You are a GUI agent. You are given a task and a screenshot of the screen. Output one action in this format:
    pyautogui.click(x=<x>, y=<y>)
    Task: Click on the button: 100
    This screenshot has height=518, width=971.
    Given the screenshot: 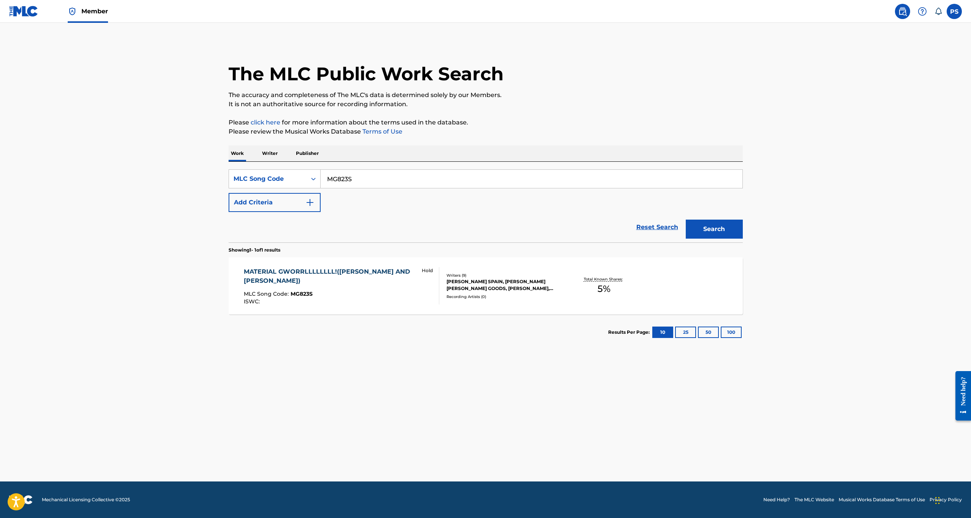 What is the action you would take?
    pyautogui.click(x=731, y=332)
    